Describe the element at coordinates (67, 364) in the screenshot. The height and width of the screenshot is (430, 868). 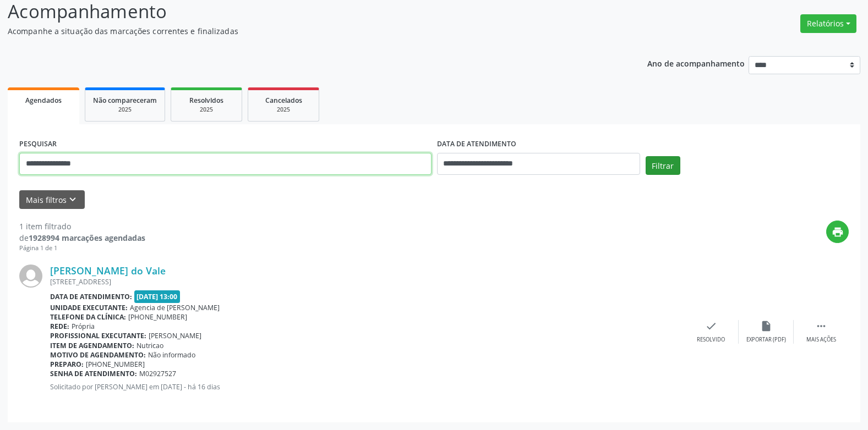
I see `b: Preparo:` at that location.